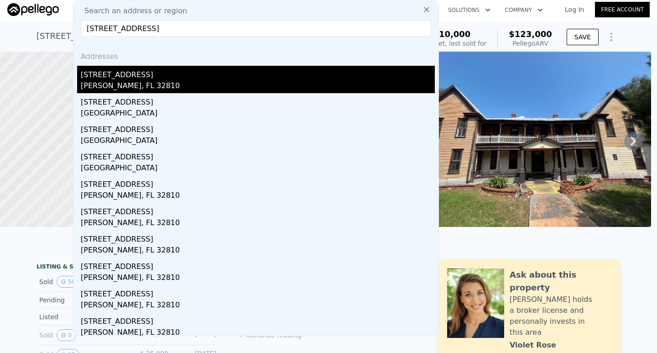 The width and height of the screenshot is (657, 353). Describe the element at coordinates (128, 267) in the screenshot. I see `div: LISTING & SALE HISTORY` at that location.